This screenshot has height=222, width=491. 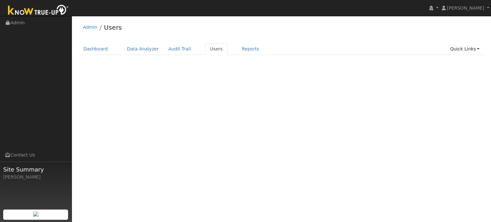 What do you see at coordinates (96, 49) in the screenshot?
I see `a: Dashboard` at bounding box center [96, 49].